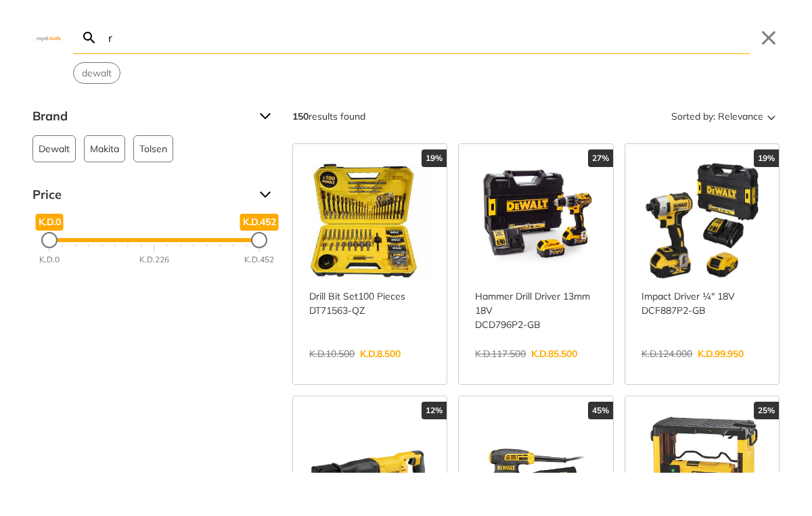 Image resolution: width=812 pixels, height=516 pixels. What do you see at coordinates (54, 149) in the screenshot?
I see `span: Dewalt` at bounding box center [54, 149].